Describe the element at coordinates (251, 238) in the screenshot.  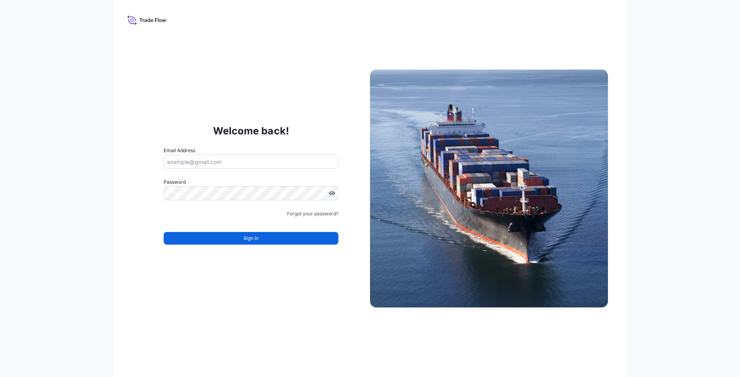
I see `span: Sign In` at that location.